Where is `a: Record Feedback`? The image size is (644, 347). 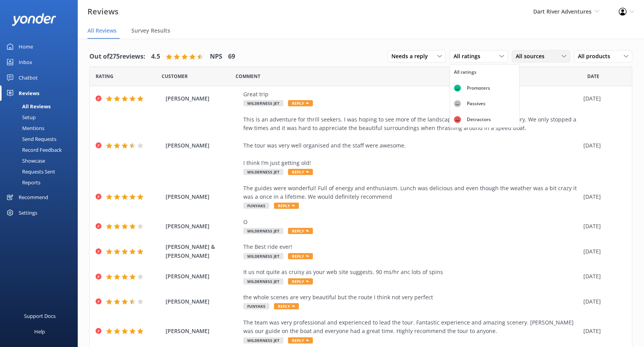
a: Record Feedback is located at coordinates (41, 150).